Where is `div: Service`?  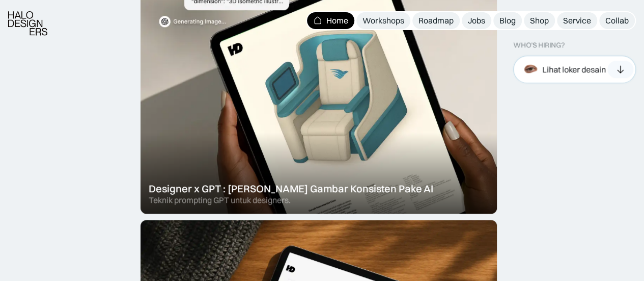
div: Service is located at coordinates (577, 21).